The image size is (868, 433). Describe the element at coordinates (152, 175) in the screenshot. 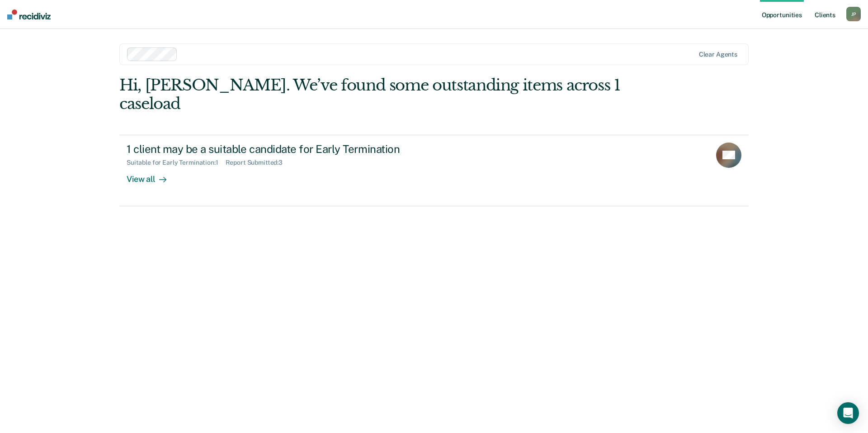

I see `div: View all` at that location.